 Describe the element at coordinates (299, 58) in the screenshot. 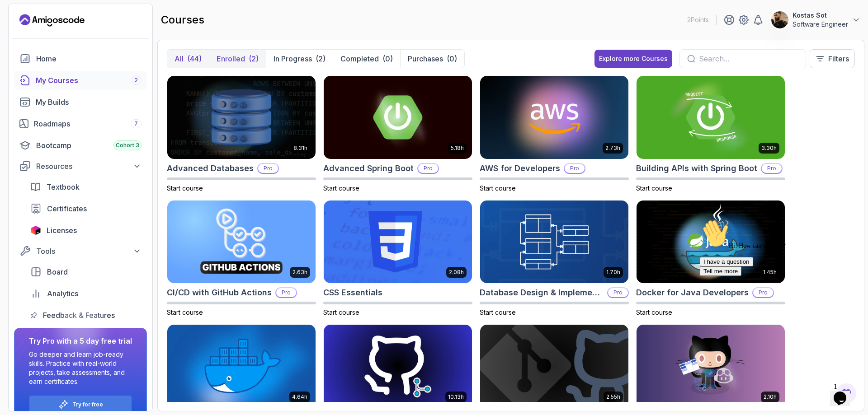

I see `button: In Progress(2)` at that location.